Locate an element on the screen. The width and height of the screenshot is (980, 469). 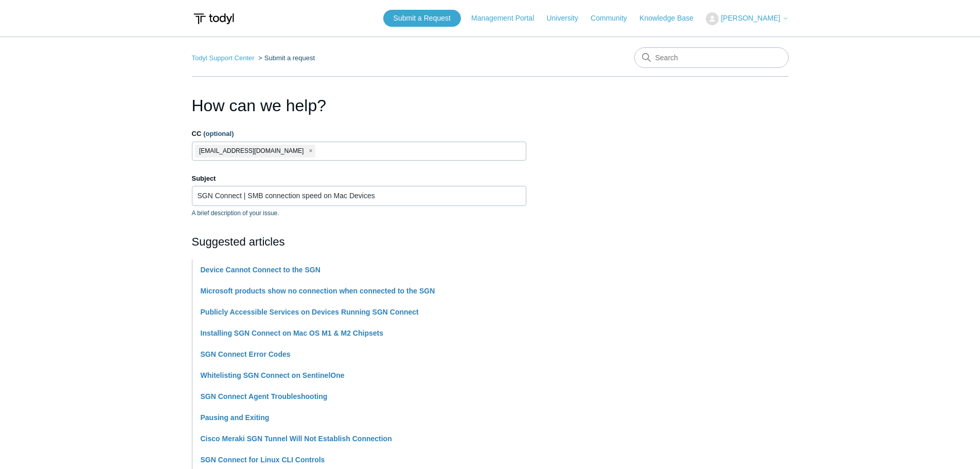
a: SGN Connect Agent Troubleshooting is located at coordinates (264, 397).